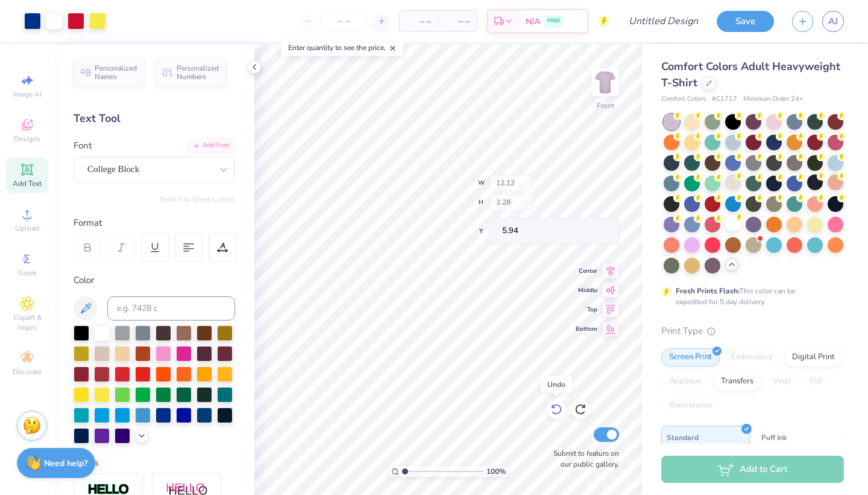  I want to click on span: Image AI, so click(27, 94).